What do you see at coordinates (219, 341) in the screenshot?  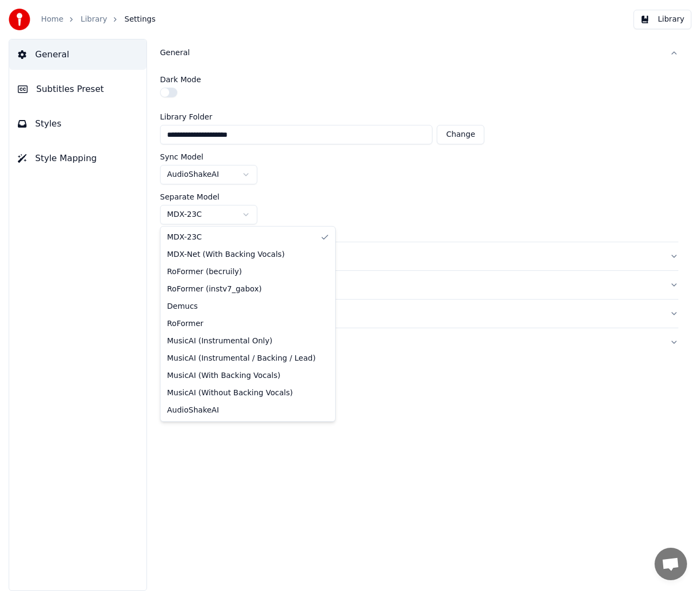 I see `span: MusicAI (Instrumental Only)` at bounding box center [219, 341].